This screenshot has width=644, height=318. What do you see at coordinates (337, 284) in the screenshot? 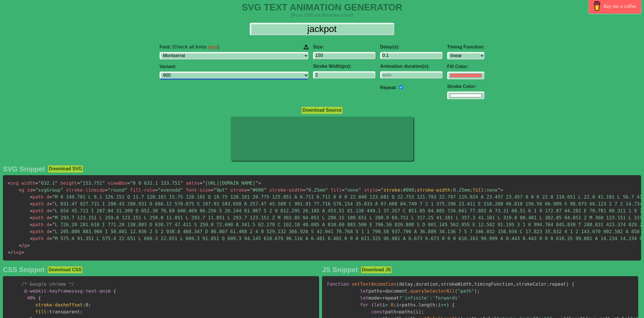
I see `span: function` at bounding box center [337, 284].